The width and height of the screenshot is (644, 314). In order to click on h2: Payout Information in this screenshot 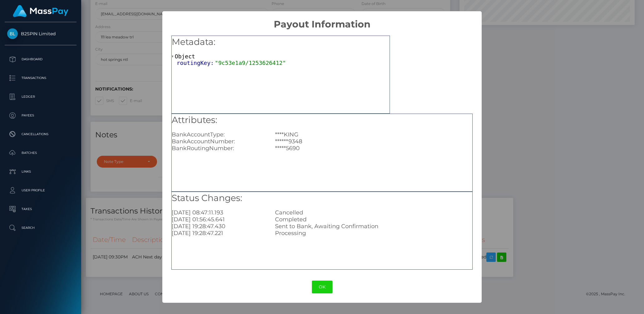, I will do `click(322, 21)`.